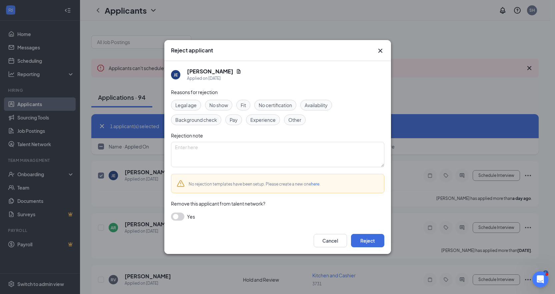 Image resolution: width=555 pixels, height=294 pixels. I want to click on svg: Cross, so click(380, 51).